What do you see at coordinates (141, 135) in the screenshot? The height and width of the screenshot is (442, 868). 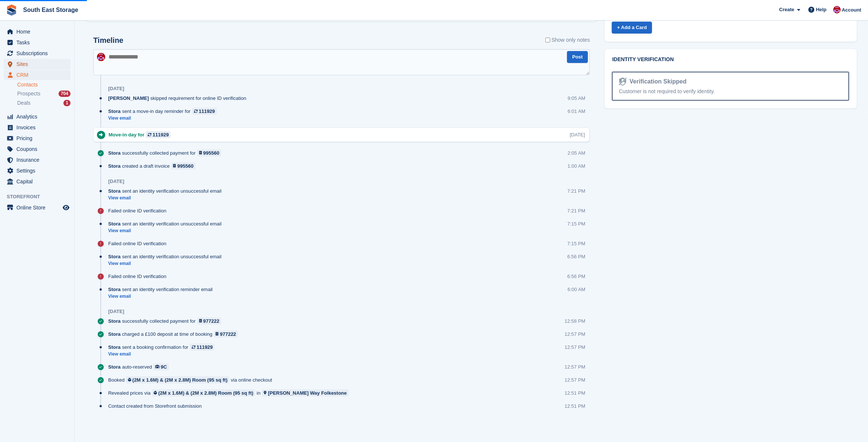 I see `div: Move-in day for` at bounding box center [141, 135].